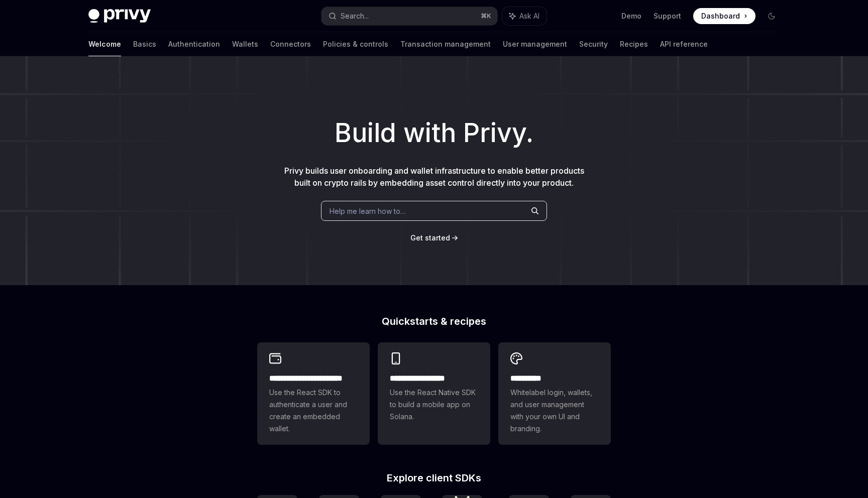 Image resolution: width=868 pixels, height=498 pixels. What do you see at coordinates (144, 44) in the screenshot?
I see `a: Basics` at bounding box center [144, 44].